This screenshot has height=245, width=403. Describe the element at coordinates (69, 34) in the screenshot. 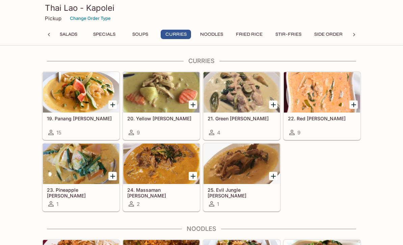

I see `button: Salads` at that location.